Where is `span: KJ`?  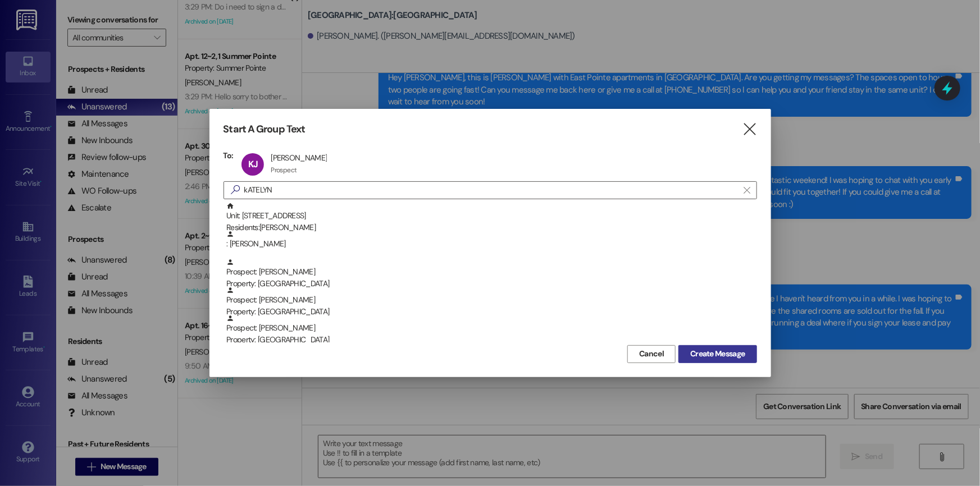 span: KJ is located at coordinates (253, 164).